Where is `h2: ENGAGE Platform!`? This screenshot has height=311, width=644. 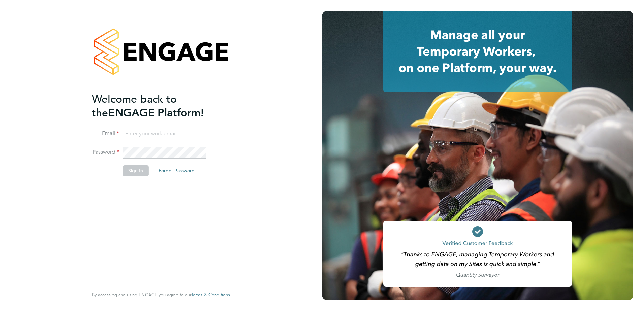 h2: ENGAGE Platform! is located at coordinates (158, 106).